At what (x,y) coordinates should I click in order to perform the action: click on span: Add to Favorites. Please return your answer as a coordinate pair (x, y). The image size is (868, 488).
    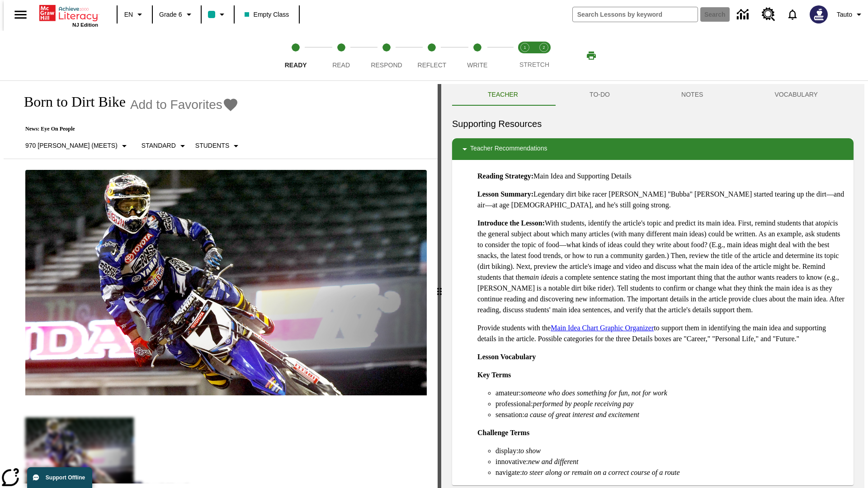
    Looking at the image, I should click on (176, 104).